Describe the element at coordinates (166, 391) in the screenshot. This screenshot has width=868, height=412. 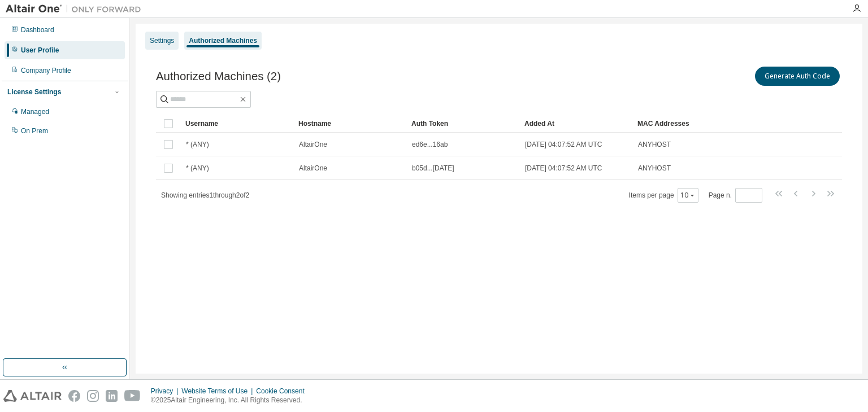
I see `div: Privacy` at that location.